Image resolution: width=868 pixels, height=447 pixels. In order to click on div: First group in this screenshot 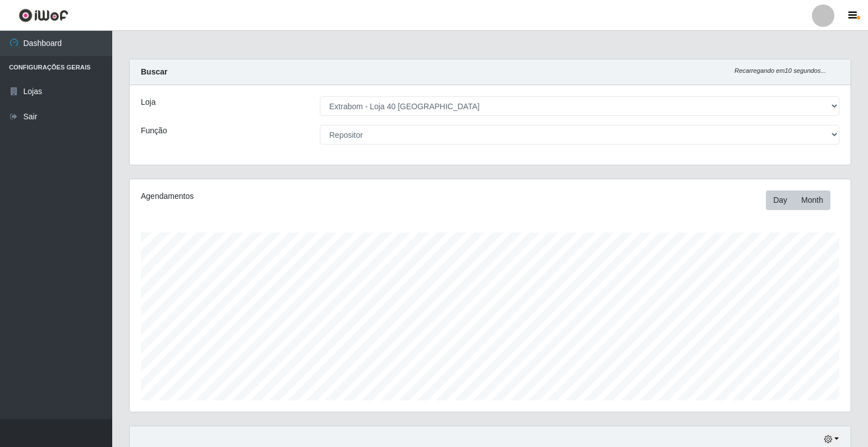, I will do `click(798, 200)`.